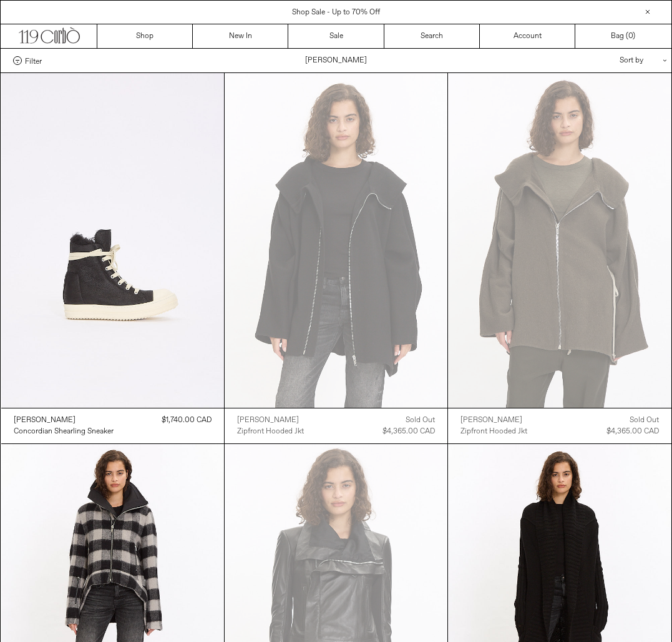  I want to click on a: Account, so click(527, 36).